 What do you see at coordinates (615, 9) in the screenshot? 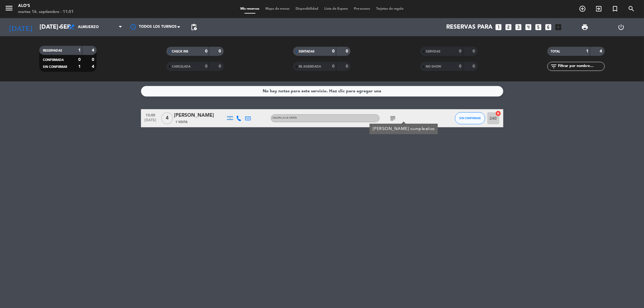
I see `i: turned_in_not` at bounding box center [615, 9].